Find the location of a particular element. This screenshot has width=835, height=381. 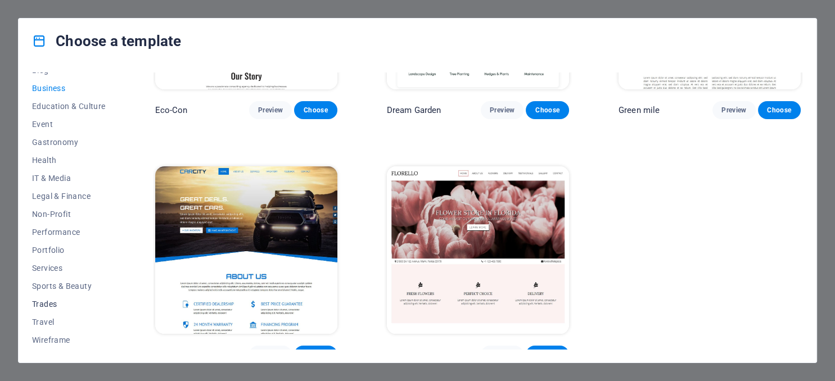

span: Services is located at coordinates (69, 268).